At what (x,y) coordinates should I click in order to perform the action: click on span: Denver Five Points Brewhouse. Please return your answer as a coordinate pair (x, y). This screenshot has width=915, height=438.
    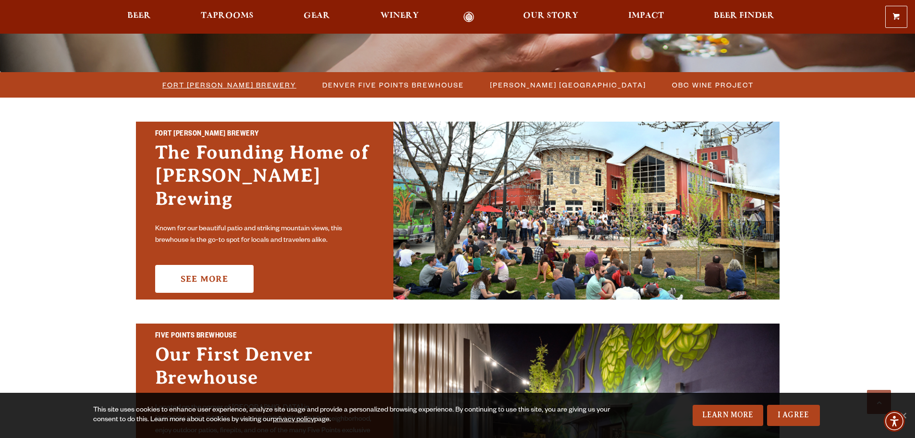
    Looking at the image, I should click on (393, 85).